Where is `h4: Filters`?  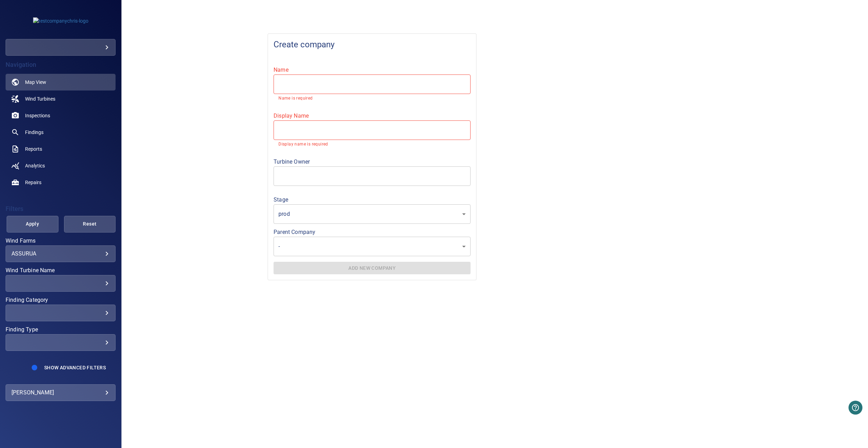 h4: Filters is located at coordinates (61, 209).